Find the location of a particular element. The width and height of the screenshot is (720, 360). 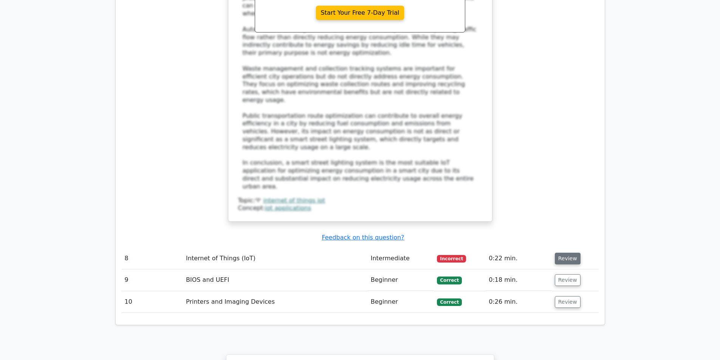

div: Topic: is located at coordinates (360, 201).